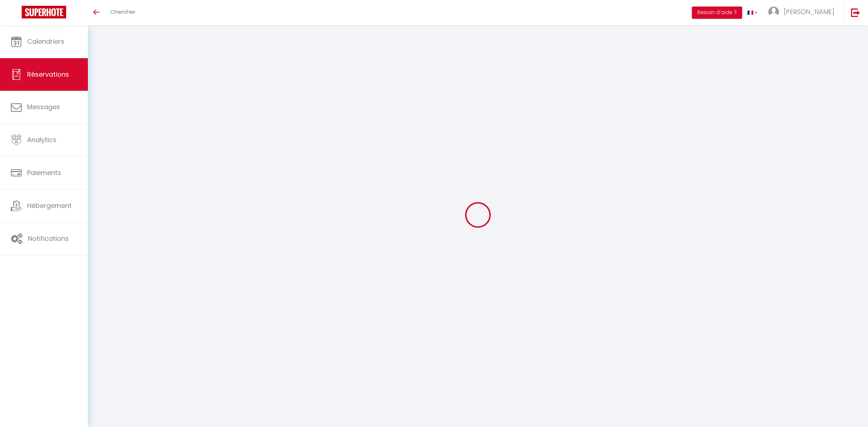  I want to click on span: Paiements, so click(44, 172).